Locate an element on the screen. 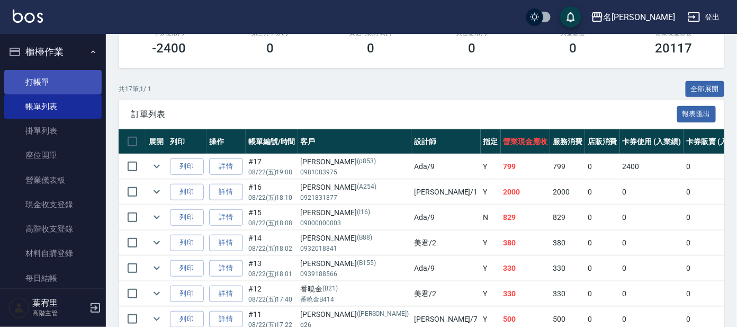 The height and width of the screenshot is (327, 737). td: 美君 /2 is located at coordinates (446, 242).